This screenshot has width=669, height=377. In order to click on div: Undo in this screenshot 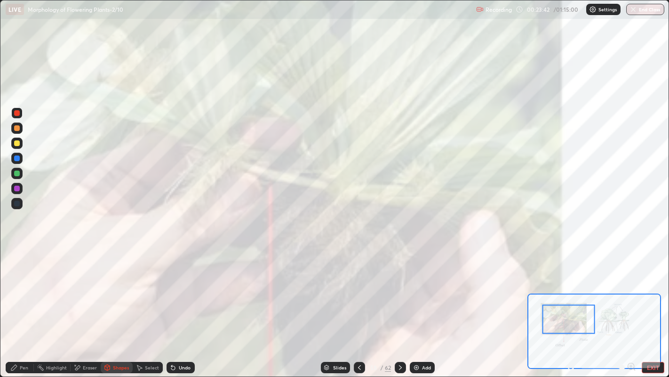, I will do `click(184, 367)`.